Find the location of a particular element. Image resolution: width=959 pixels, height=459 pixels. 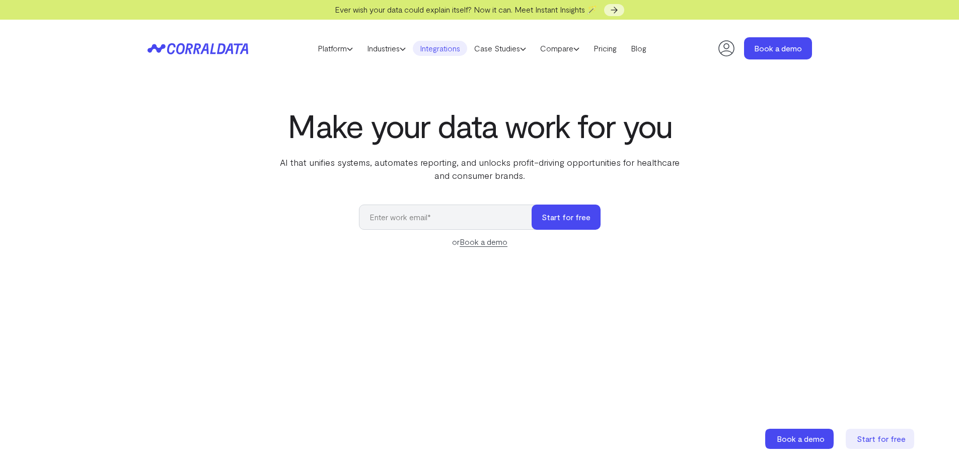

div: or is located at coordinates (480, 242).